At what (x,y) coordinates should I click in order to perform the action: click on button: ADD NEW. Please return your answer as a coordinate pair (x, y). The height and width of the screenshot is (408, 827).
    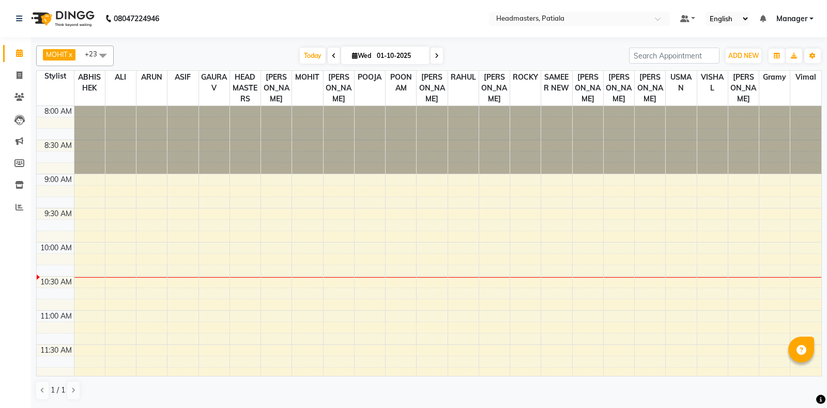
    Looking at the image, I should click on (743, 56).